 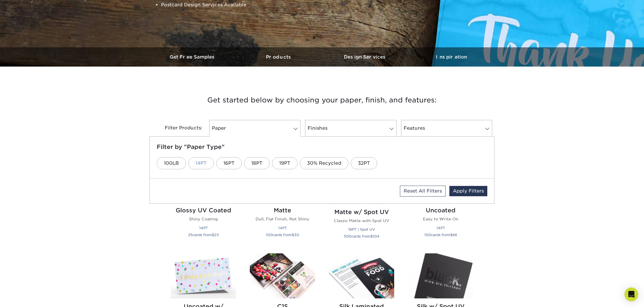 I want to click on h3: Inspiration, so click(x=451, y=57).